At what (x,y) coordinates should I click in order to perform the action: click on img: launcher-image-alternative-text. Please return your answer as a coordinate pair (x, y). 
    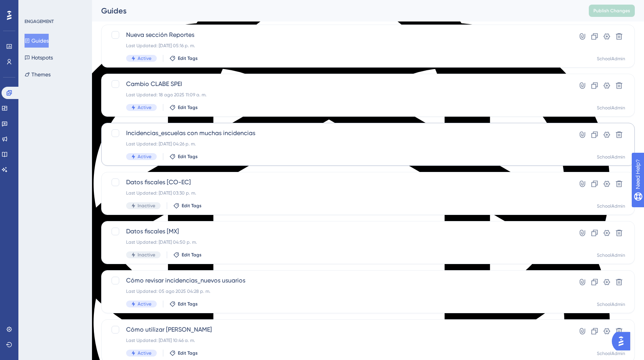
    Looking at the image, I should click on (9, 11).